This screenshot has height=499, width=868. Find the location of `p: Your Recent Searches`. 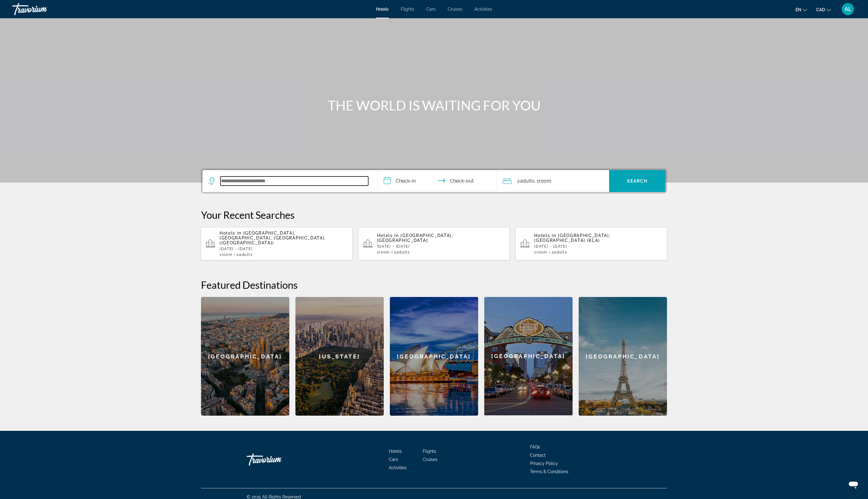

p: Your Recent Searches is located at coordinates (434, 215).